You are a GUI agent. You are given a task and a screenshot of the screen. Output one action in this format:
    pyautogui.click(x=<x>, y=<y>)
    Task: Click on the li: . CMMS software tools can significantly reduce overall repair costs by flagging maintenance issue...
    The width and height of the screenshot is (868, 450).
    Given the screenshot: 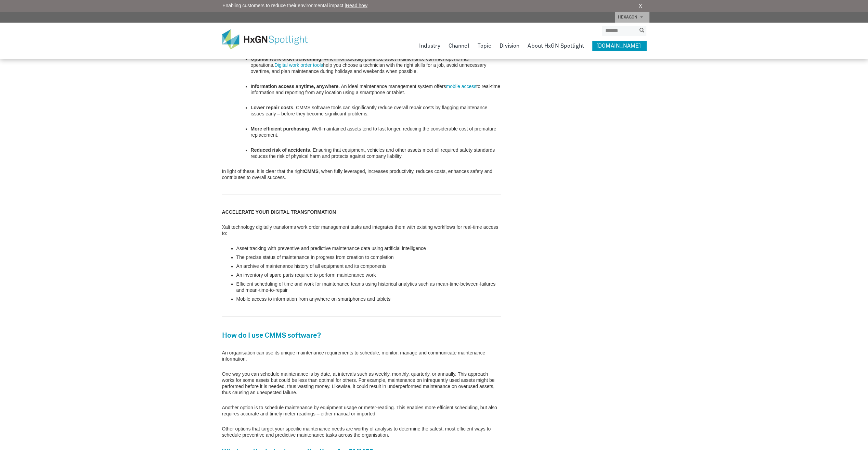 What is the action you would take?
    pyautogui.click(x=376, y=111)
    